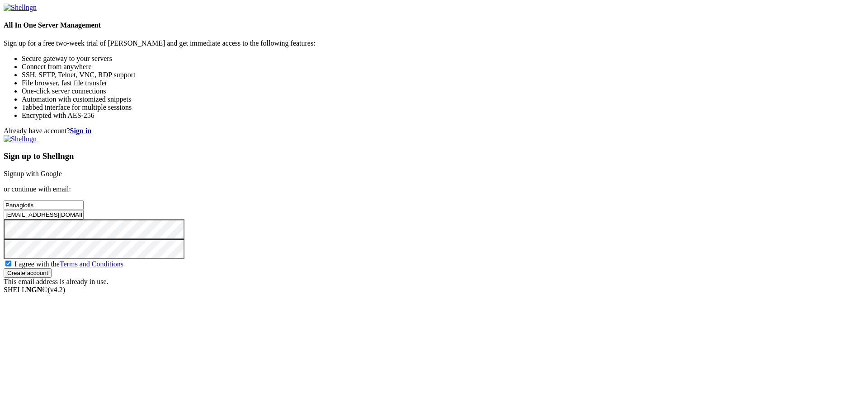 The width and height of the screenshot is (868, 415). What do you see at coordinates (57, 290) in the screenshot?
I see `span: 4.2.0` at bounding box center [57, 290].